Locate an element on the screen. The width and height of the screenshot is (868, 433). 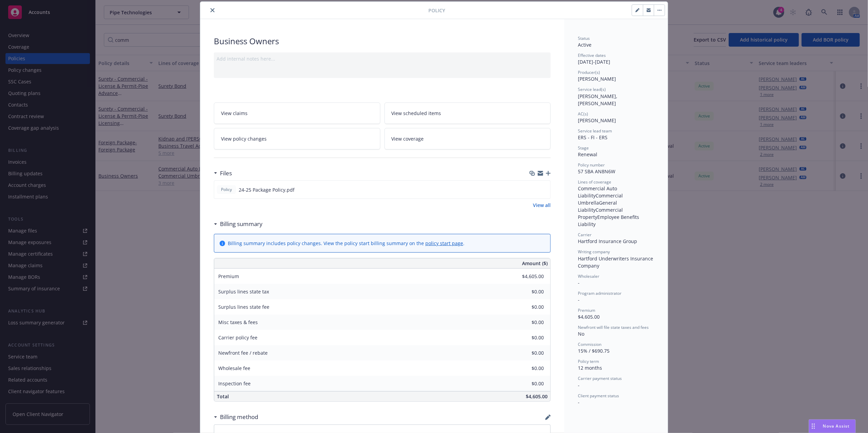
span: 15% / $690.75 is located at coordinates (593, 351).